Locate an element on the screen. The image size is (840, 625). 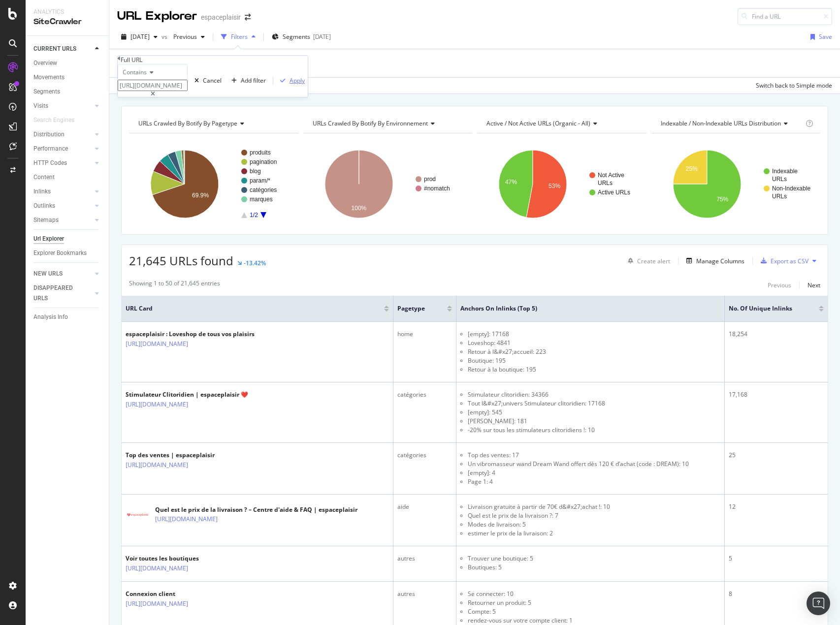
span: No. of Unique Inlinks is located at coordinates (766, 308).